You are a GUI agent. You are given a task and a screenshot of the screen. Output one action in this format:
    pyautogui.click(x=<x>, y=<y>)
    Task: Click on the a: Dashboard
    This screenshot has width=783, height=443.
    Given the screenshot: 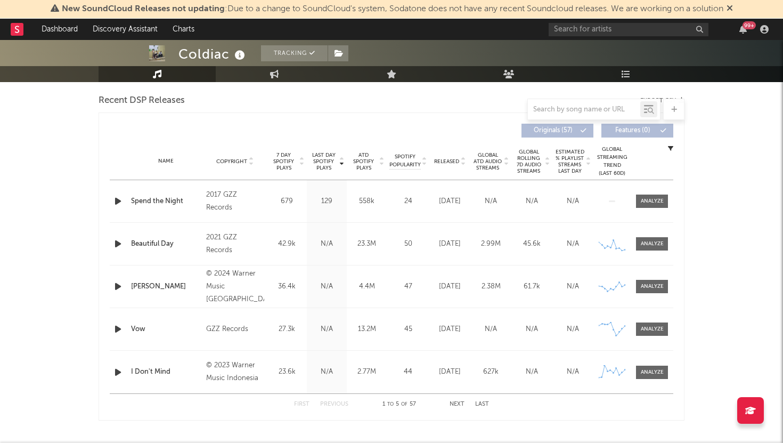 What is the action you would take?
    pyautogui.click(x=60, y=29)
    